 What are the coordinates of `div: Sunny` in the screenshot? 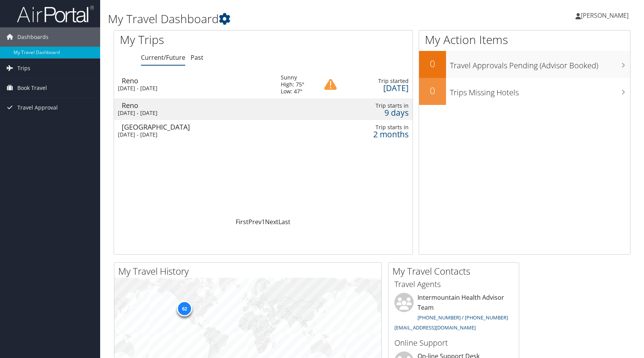 It's located at (293, 78).